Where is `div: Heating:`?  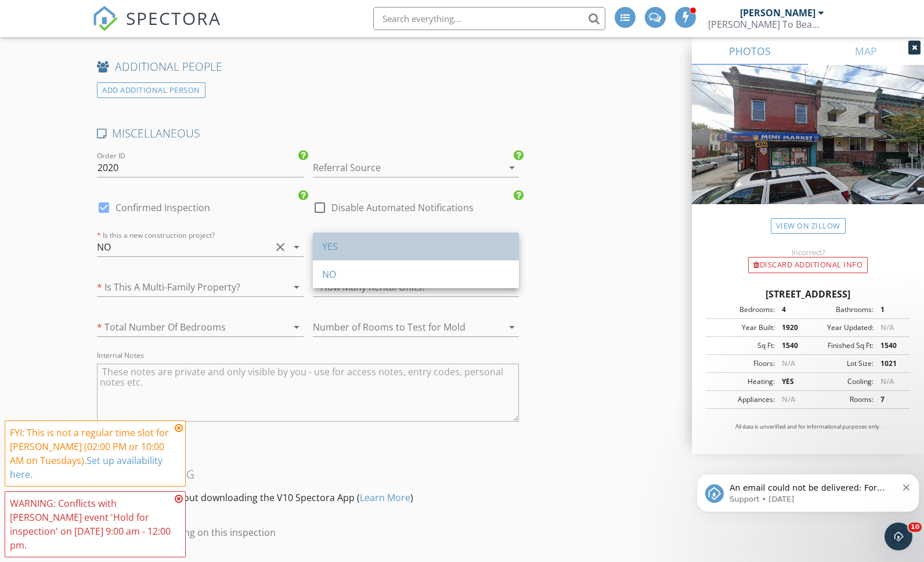
div: Heating: is located at coordinates (742, 382).